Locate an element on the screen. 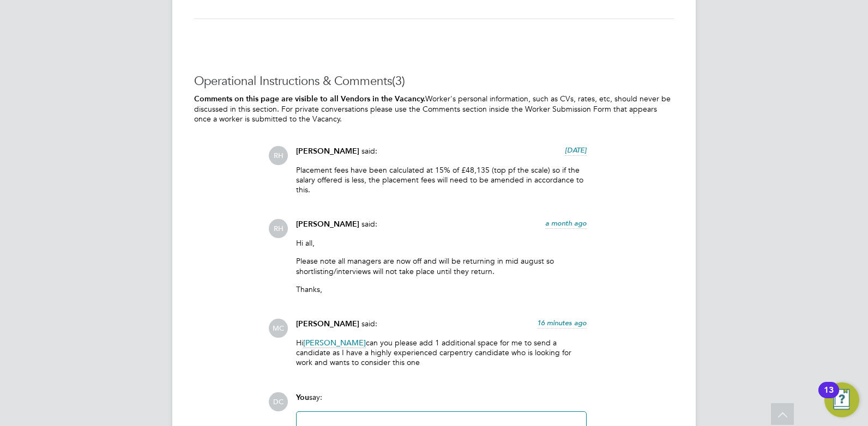  button: Open Resource Center, 13 new notifications is located at coordinates (842, 400).